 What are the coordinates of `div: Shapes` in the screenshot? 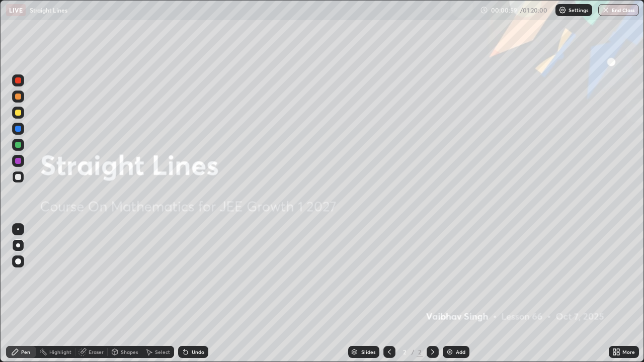 It's located at (129, 352).